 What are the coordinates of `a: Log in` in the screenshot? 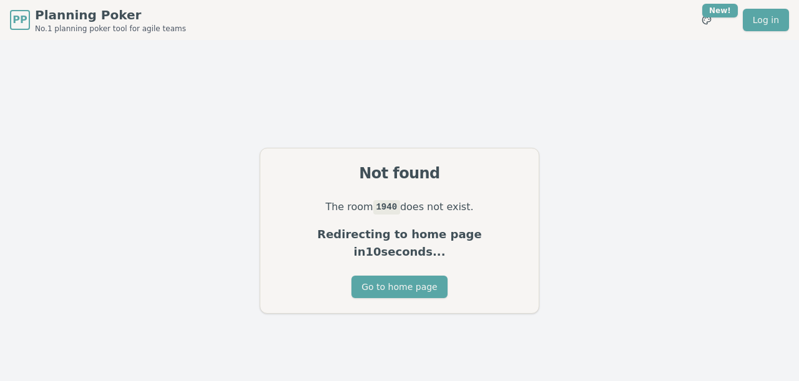 It's located at (766, 20).